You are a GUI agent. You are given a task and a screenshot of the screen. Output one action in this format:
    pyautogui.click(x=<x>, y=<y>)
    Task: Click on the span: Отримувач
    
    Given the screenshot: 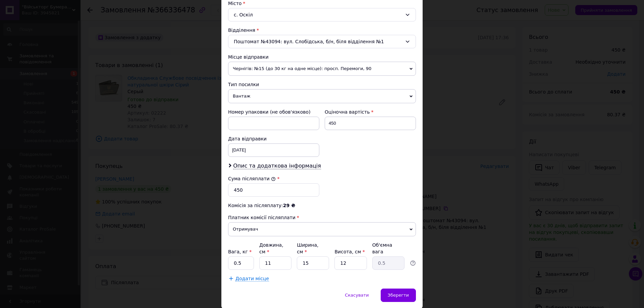 What is the action you would take?
    pyautogui.click(x=322, y=229)
    